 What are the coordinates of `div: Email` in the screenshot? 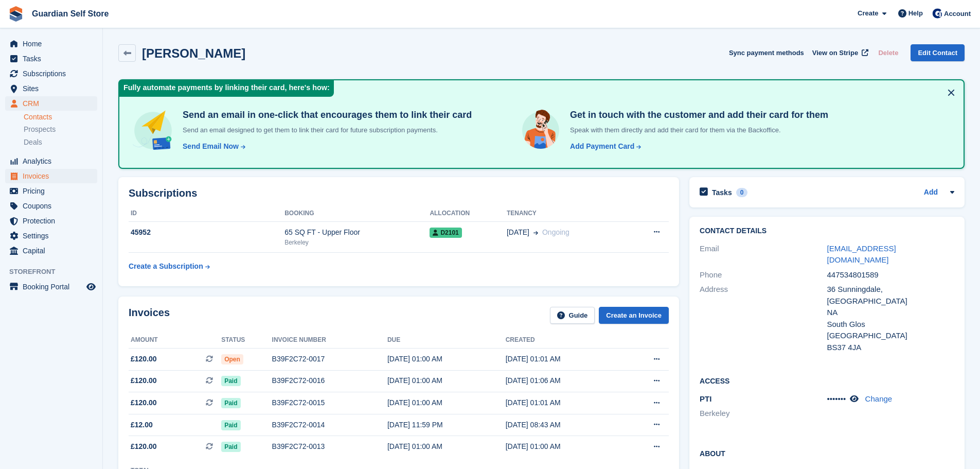 It's located at (763, 255).